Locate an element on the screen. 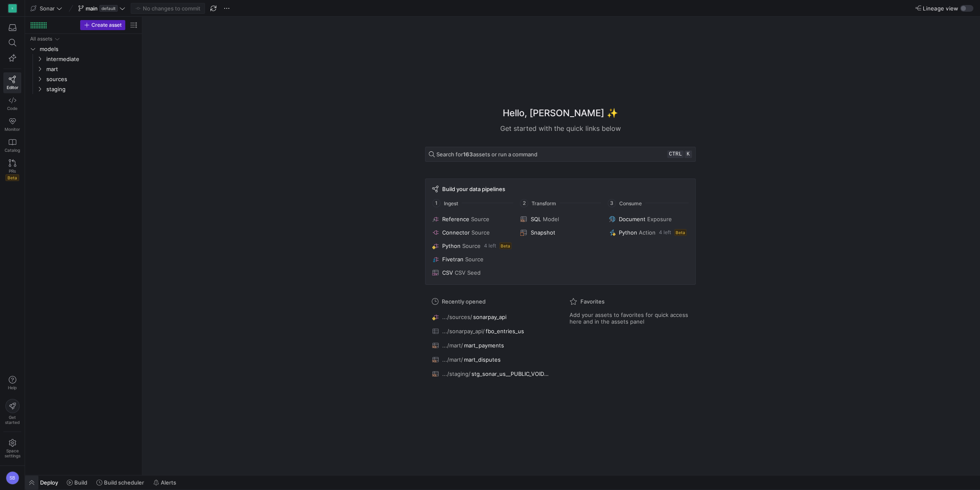 Image resolution: width=980 pixels, height=490 pixels. button: Help is located at coordinates (12, 383).